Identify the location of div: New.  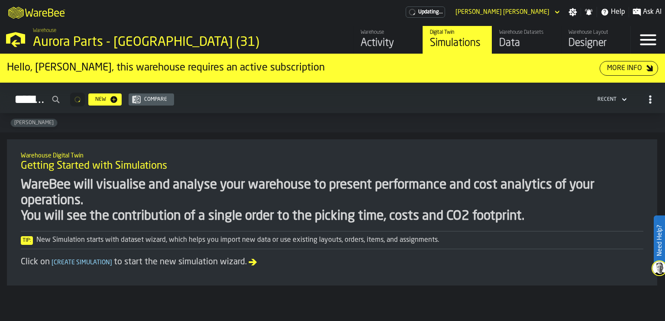
(101, 100).